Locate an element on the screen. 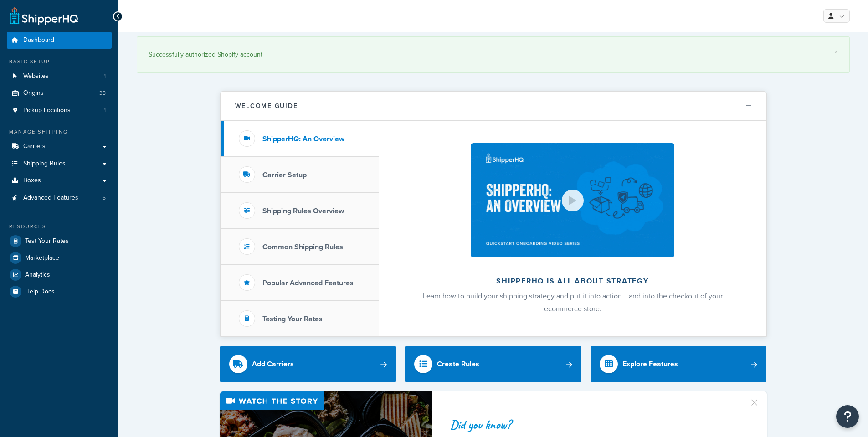  h3: ShipperHQ: An Overview is located at coordinates (303, 139).